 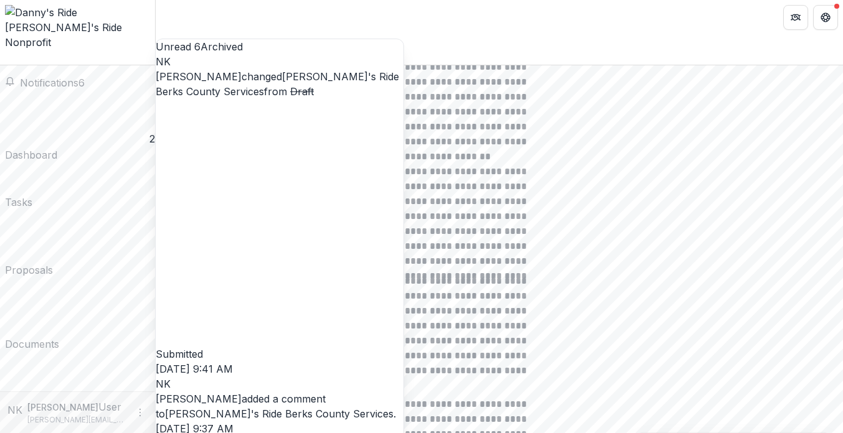 What do you see at coordinates (19, 202) in the screenshot?
I see `div: Tasks` at bounding box center [19, 202].